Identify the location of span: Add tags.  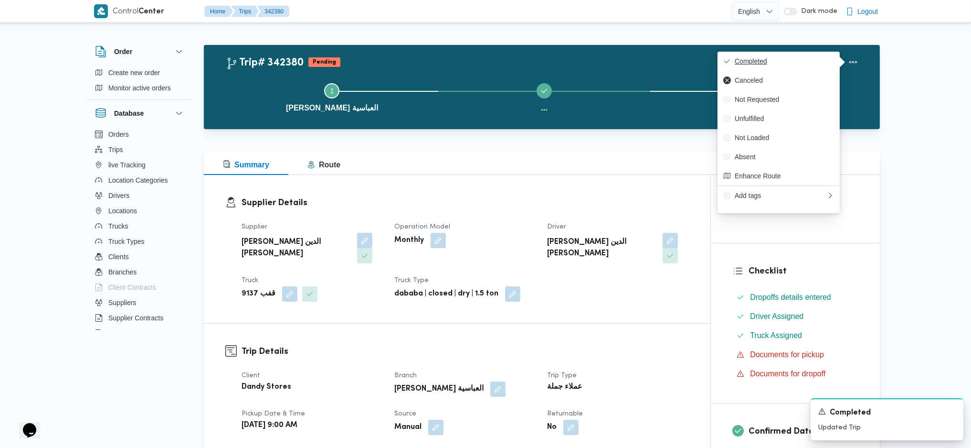
(781, 195).